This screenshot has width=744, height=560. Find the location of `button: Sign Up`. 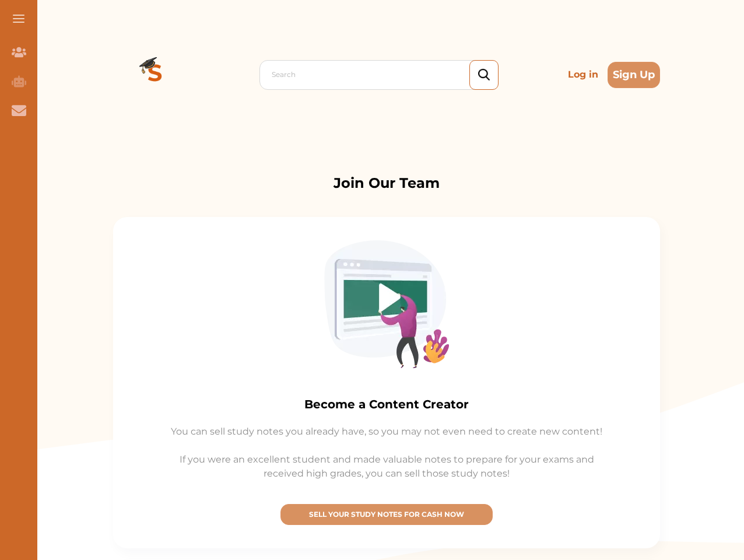

button: Sign Up is located at coordinates (634, 75).